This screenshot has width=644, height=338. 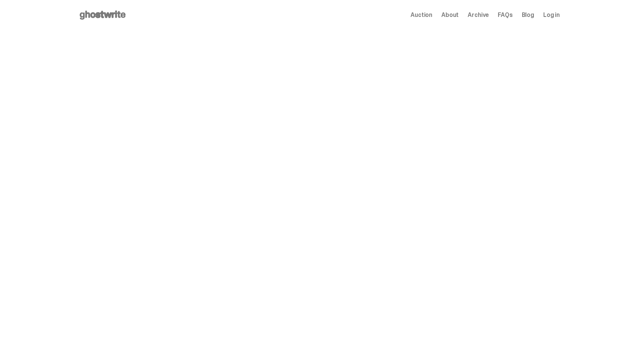 I want to click on span: About, so click(x=450, y=15).